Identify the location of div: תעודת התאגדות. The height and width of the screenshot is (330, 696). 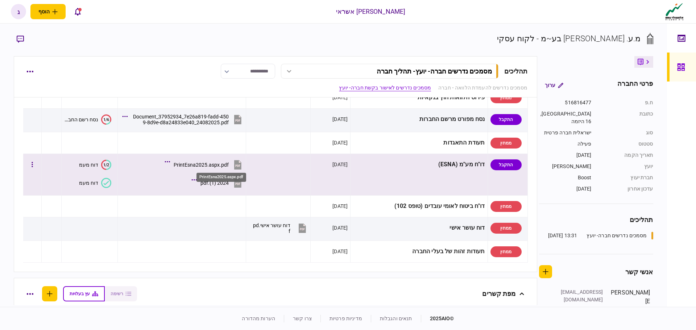
(419, 143).